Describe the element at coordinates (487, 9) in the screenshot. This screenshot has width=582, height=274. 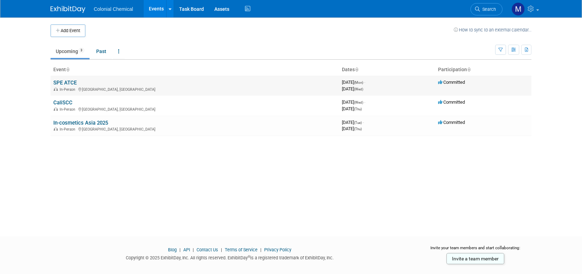
I see `a: Search` at that location.